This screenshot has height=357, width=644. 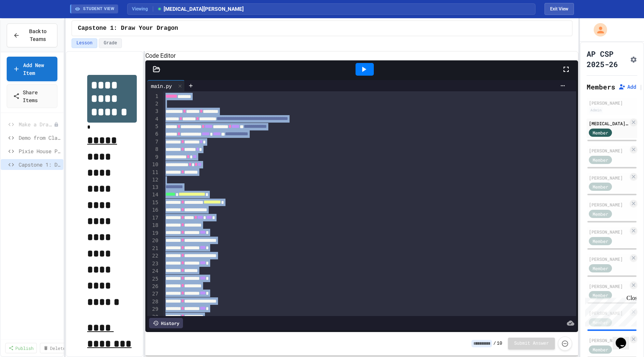 I want to click on div: 17, so click(x=153, y=218).